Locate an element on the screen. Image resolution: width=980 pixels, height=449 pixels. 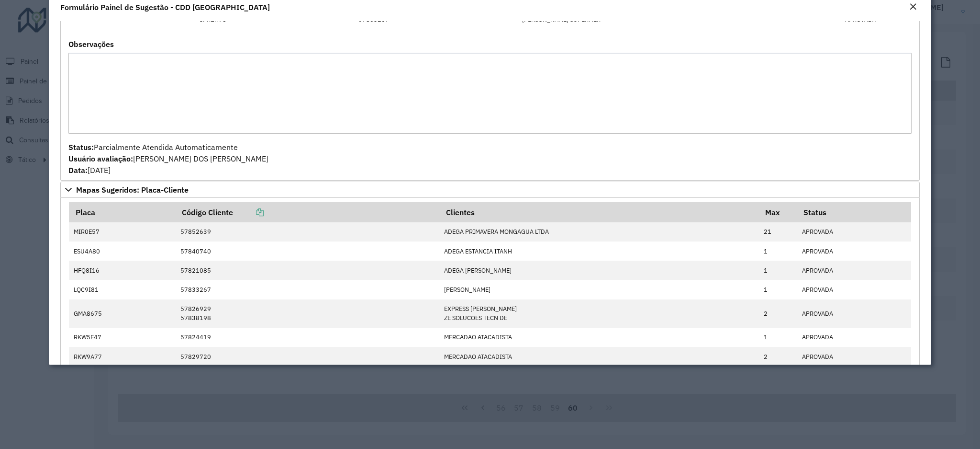
th: Clientes is located at coordinates (599, 212).